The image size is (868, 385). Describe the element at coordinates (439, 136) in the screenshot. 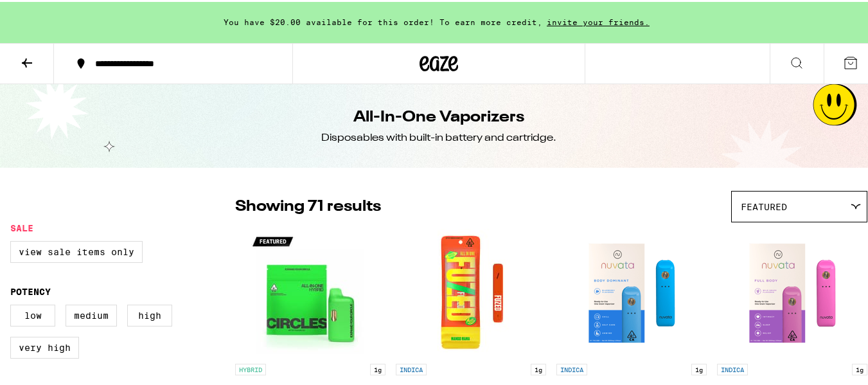

I see `div: Disposables with built-in battery and cartridge.` at that location.